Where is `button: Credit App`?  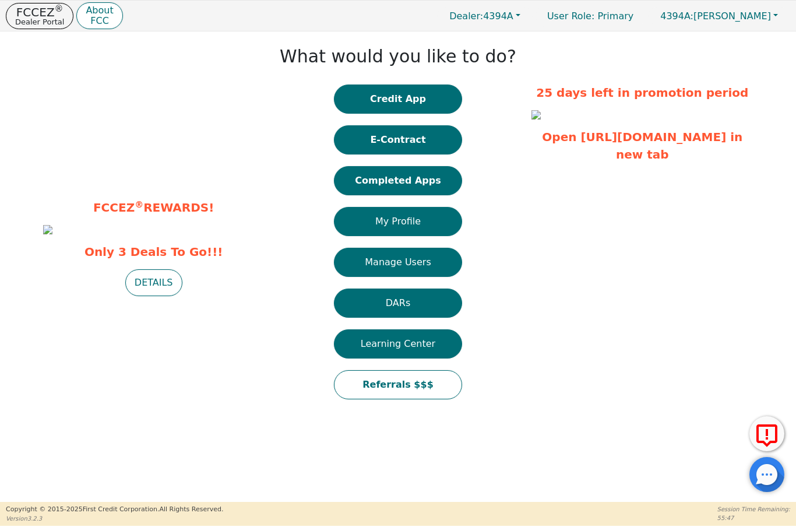 button: Credit App is located at coordinates (398, 99).